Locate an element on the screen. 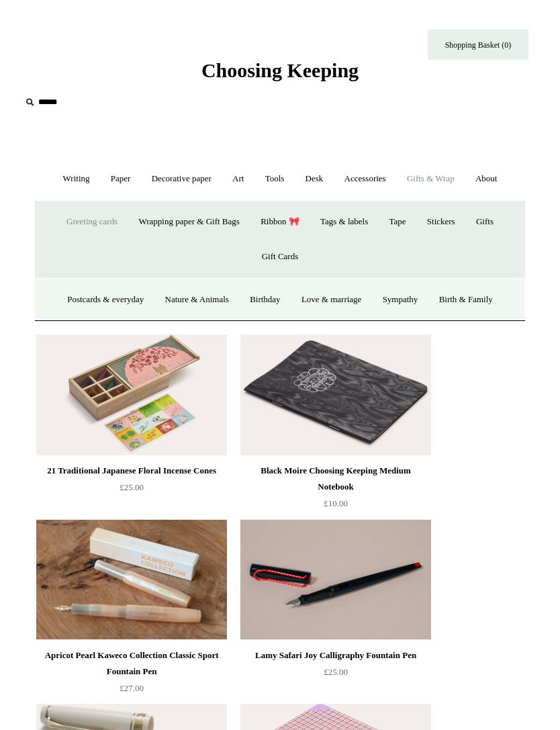 This screenshot has width=560, height=730. a: Ribbon 🎀 is located at coordinates (280, 222).